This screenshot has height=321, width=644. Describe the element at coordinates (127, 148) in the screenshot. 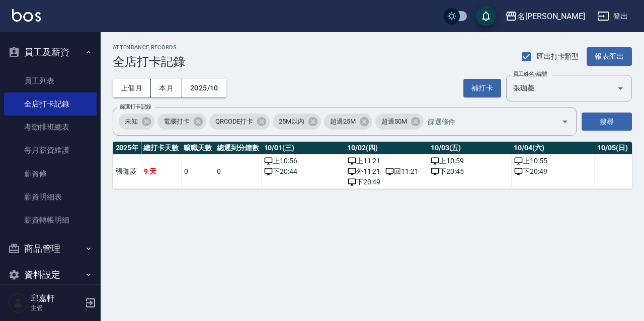

I see `th: 2025 年` at that location.